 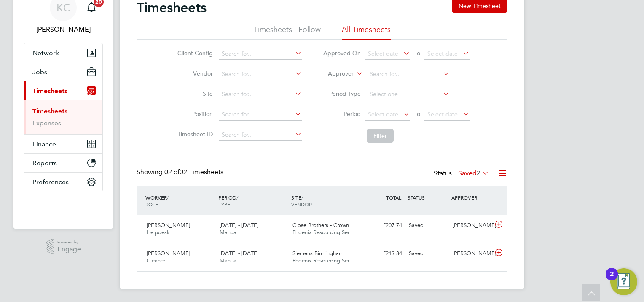 What do you see at coordinates (194, 114) in the screenshot?
I see `label: Position` at bounding box center [194, 114].